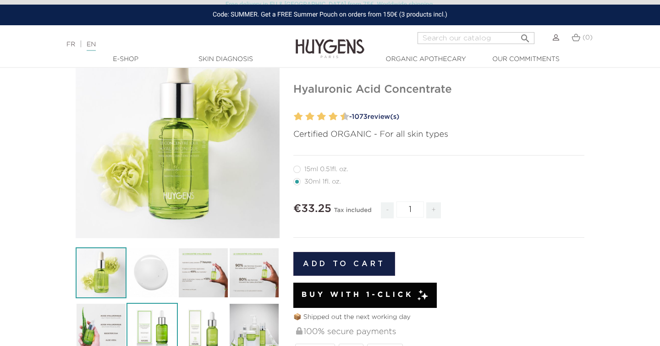  What do you see at coordinates (305, 117) in the screenshot?
I see `label: 3` at bounding box center [305, 117].